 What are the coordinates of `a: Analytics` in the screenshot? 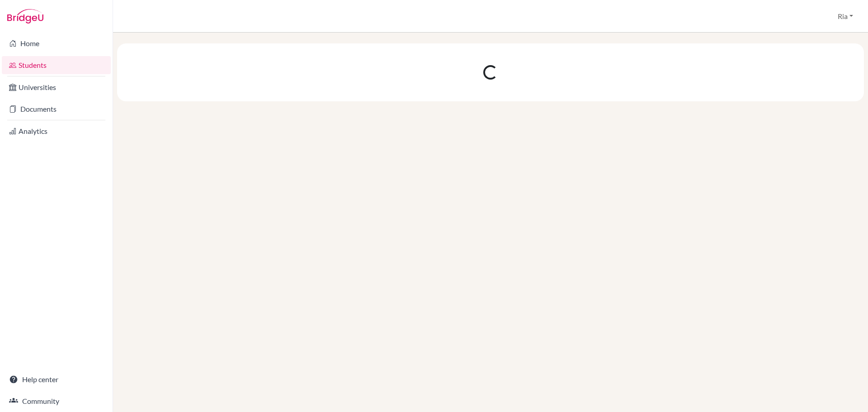 It's located at (56, 132).